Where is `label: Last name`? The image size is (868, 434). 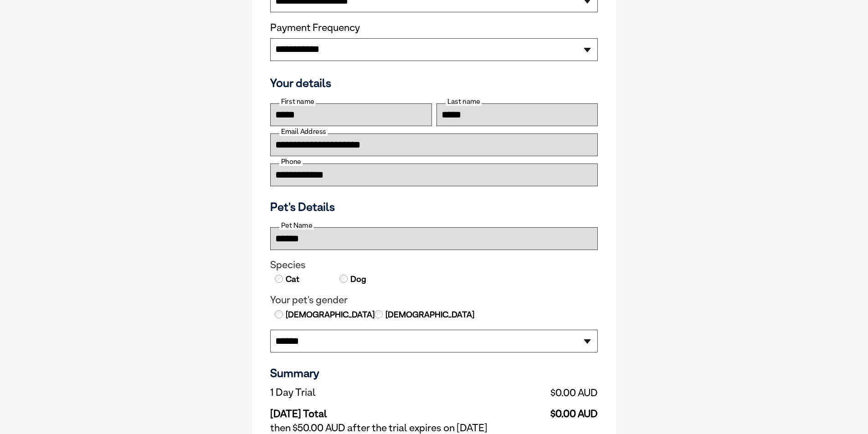
label: Last name is located at coordinates (464, 101).